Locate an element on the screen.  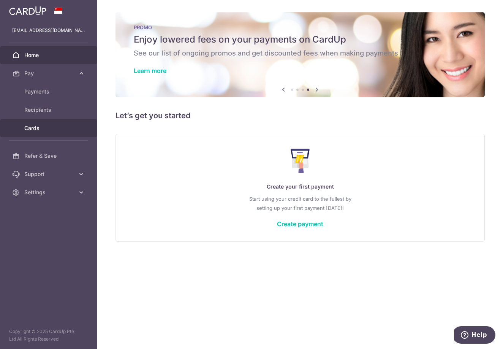
h5: Let’s get you started is located at coordinates (300, 116).